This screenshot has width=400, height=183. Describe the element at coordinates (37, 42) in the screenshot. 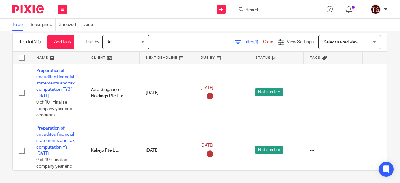

I see `span: (20)` at that location.